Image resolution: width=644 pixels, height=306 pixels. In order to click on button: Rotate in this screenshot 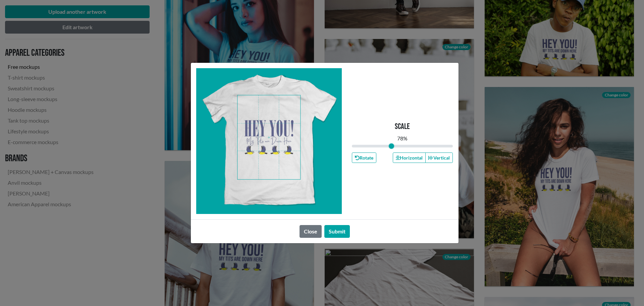, I will do `click(364, 157)`.